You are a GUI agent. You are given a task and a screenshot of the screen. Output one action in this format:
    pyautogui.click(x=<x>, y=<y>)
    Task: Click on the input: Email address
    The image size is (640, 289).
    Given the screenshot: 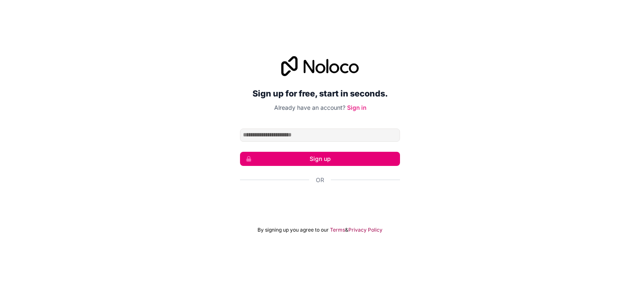 What is the action you would take?
    pyautogui.click(x=320, y=135)
    